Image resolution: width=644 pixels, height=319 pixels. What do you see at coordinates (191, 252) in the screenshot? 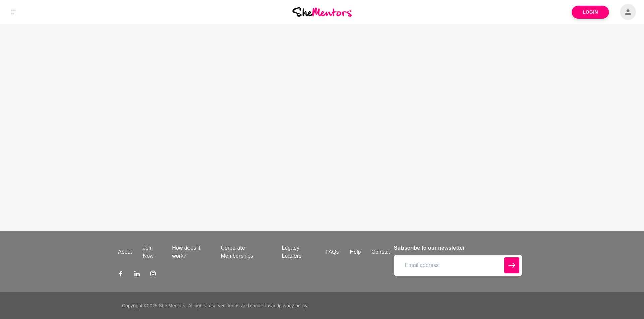
I see `a: How does it work?` at bounding box center [191, 252].